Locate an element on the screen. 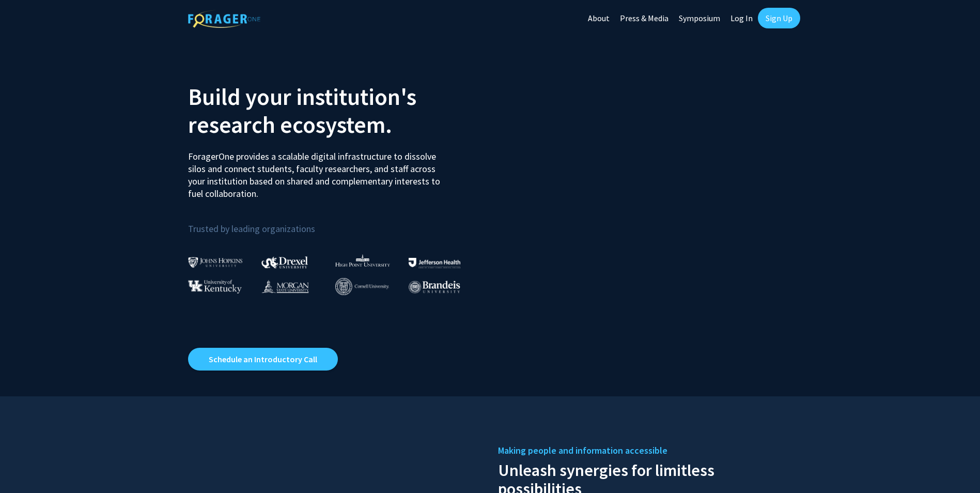 The image size is (980, 493). p: Trusted by leading organizations is located at coordinates (336, 222).